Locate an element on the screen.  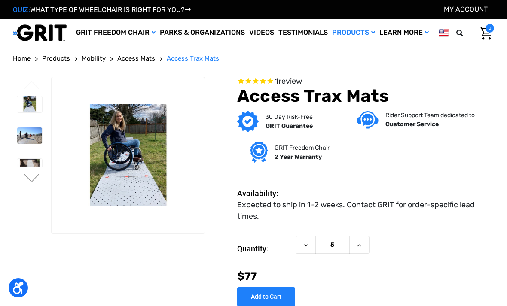
p: 30 Day Risk-Free is located at coordinates (289, 117).